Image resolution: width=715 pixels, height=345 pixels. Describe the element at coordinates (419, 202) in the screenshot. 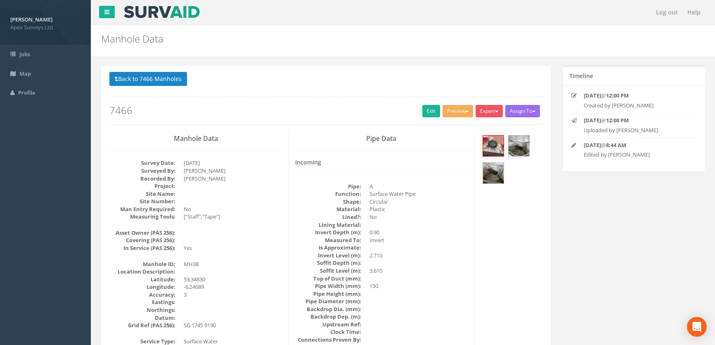

I see `dd: Circular` at that location.